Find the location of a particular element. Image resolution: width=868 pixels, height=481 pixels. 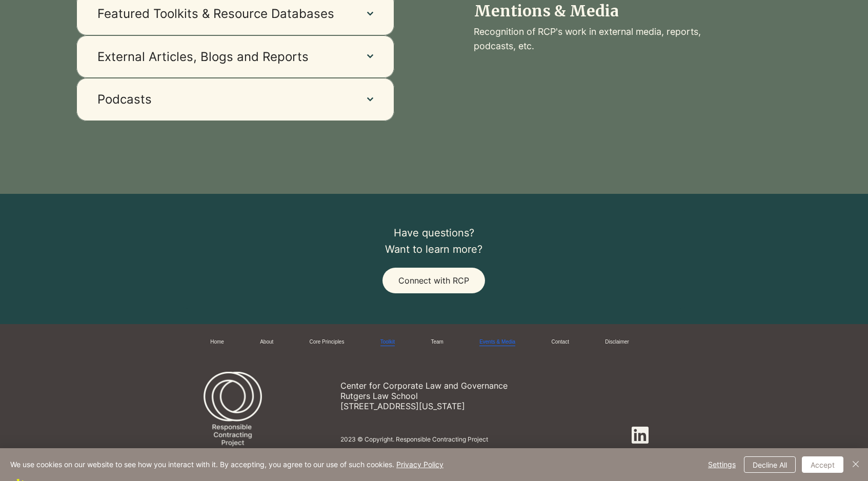

a: Toolkit is located at coordinates (388, 342).